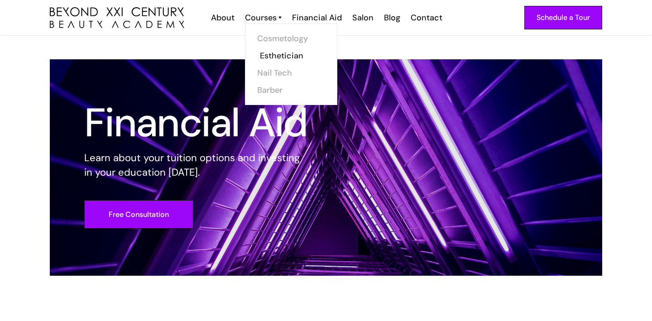 The height and width of the screenshot is (321, 652). What do you see at coordinates (363, 18) in the screenshot?
I see `div: Salon` at bounding box center [363, 18].